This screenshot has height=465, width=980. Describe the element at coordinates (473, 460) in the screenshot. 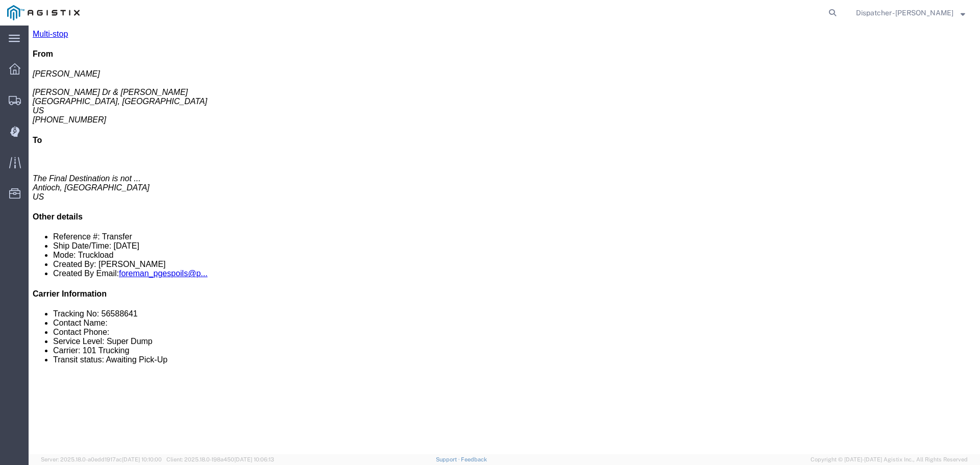

I see `a: Feedback` at that location.